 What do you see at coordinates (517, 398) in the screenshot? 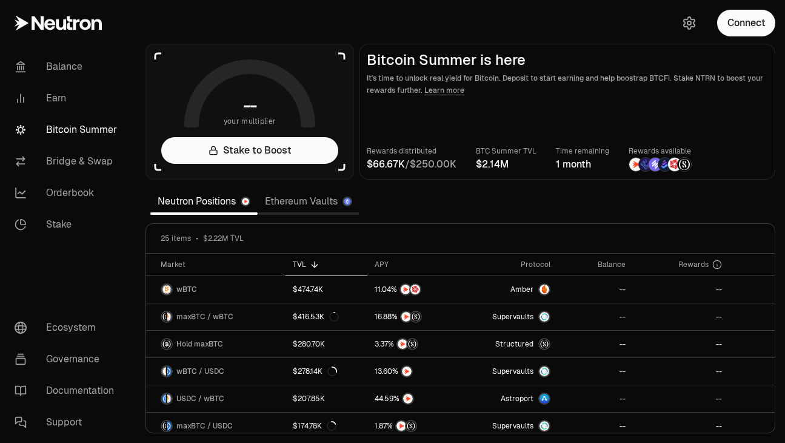
I see `span: Astroport` at bounding box center [517, 398].